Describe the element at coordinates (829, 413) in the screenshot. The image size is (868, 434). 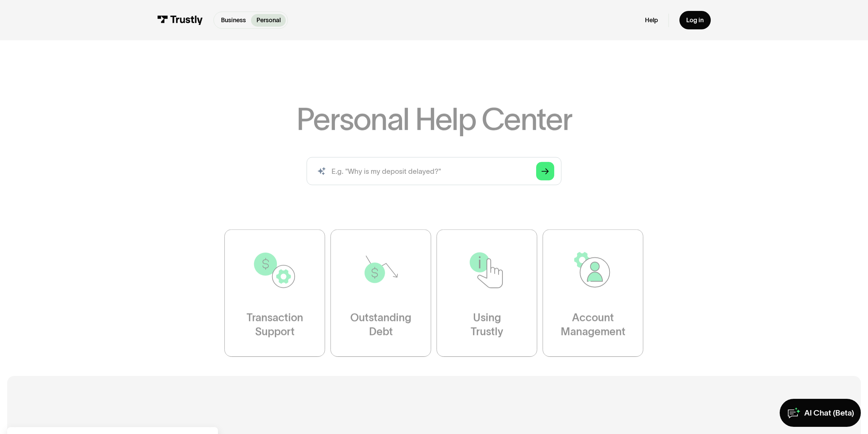
I see `div: AI Chat (Beta)` at that location.